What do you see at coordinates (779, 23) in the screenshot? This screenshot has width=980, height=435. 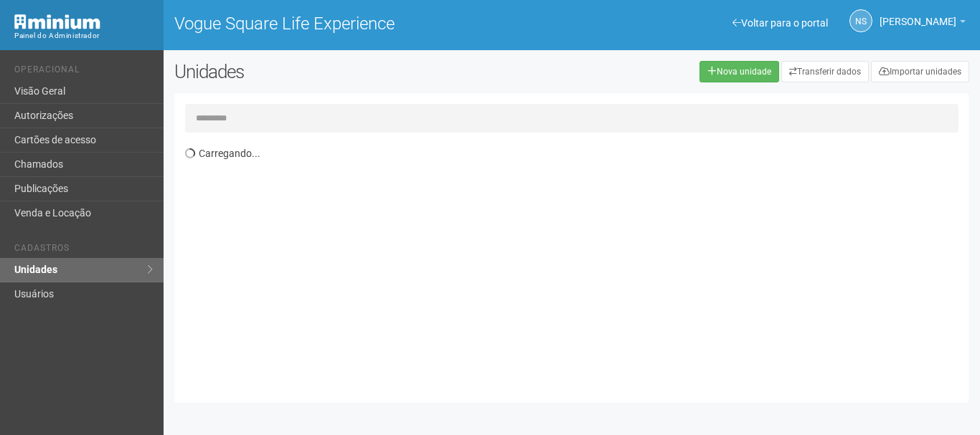 I see `a: Voltar para o portal` at bounding box center [779, 23].